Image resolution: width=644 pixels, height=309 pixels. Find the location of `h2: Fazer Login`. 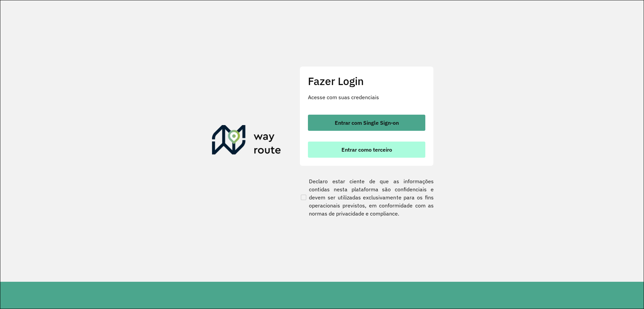

h2: Fazer Login is located at coordinates (367, 81).